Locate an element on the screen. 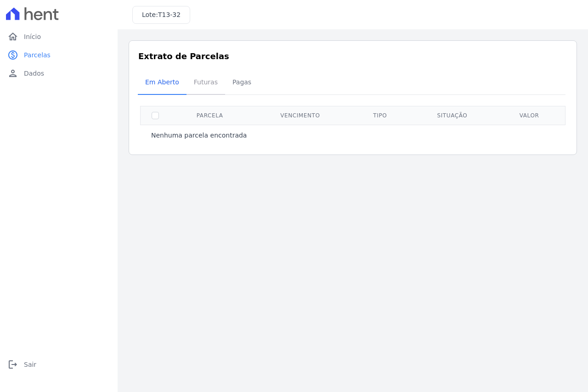  i: person is located at coordinates (13, 74).